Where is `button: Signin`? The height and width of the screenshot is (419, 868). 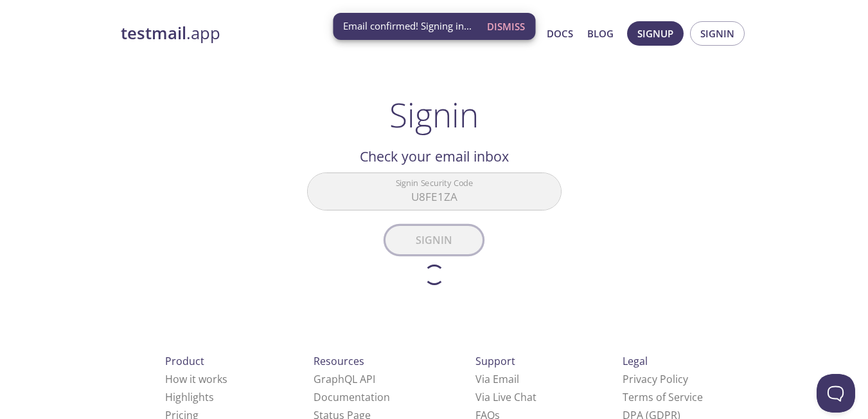 button: Signin is located at coordinates (717, 34).